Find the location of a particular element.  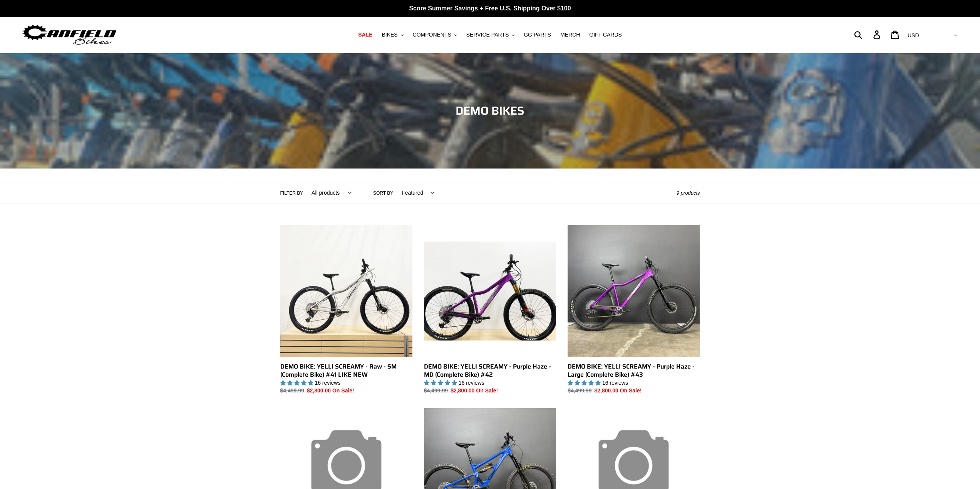

a: SALE is located at coordinates (365, 35).